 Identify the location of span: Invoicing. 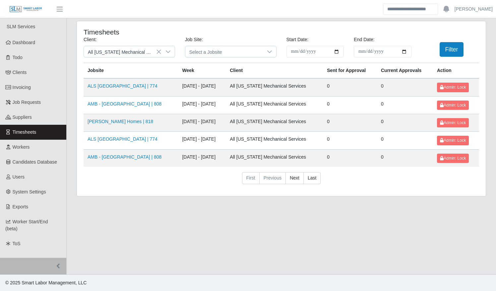
(22, 87).